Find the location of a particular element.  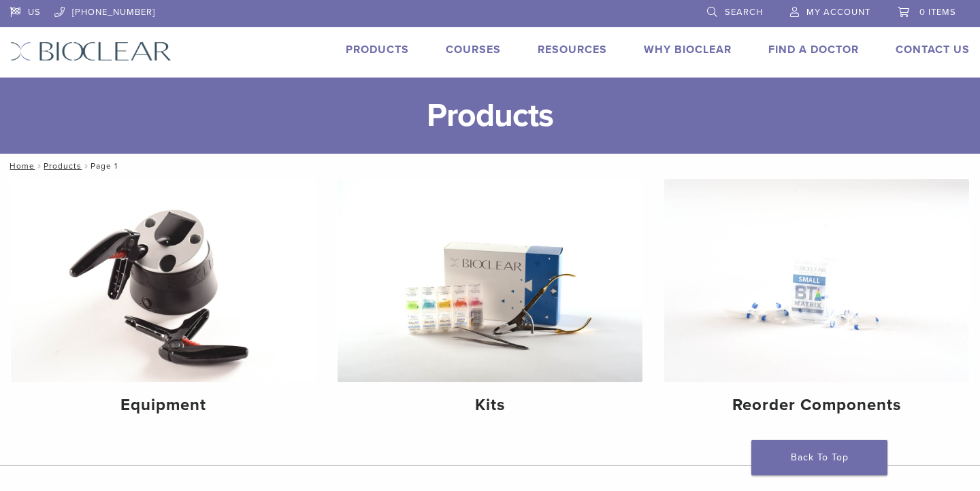

a: Kits is located at coordinates (490, 303).